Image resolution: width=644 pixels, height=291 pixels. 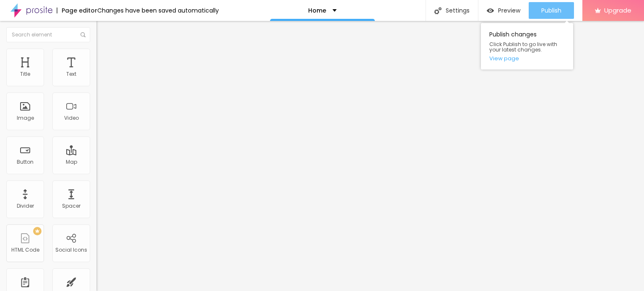 I want to click on div: Video, so click(x=71, y=118).